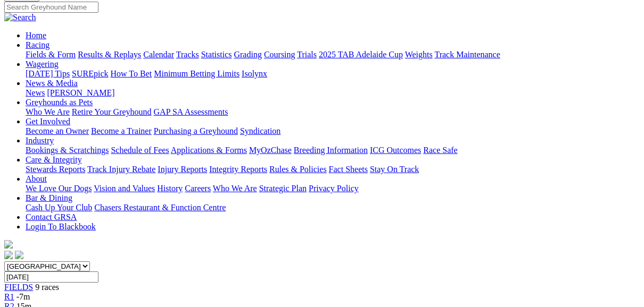 The image size is (644, 307). I want to click on a: Wagering, so click(42, 64).